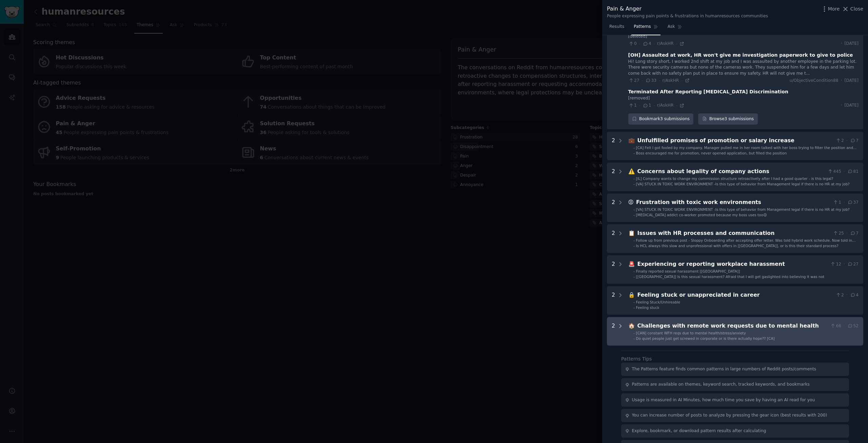 Image resolution: width=868 pixels, height=443 pixels. I want to click on button: Bookmark3 submissions, so click(661, 119).